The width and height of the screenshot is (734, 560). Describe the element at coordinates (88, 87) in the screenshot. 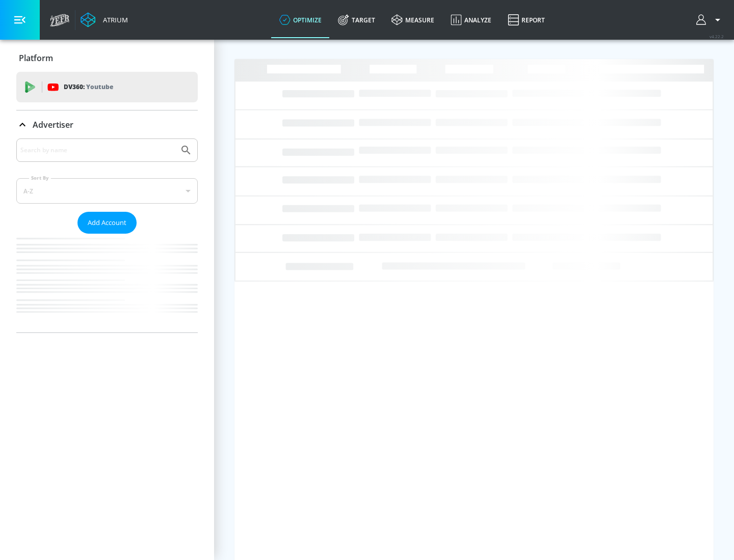

I see `p: DV360:` at that location.